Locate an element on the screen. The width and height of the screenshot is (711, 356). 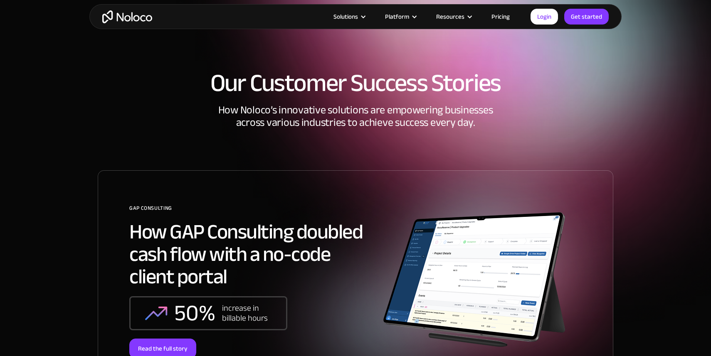
div: 50% is located at coordinates (195, 314).